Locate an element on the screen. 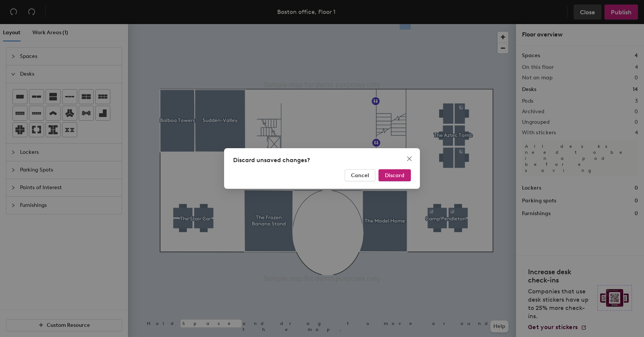 This screenshot has width=644, height=337. span: Cancel is located at coordinates (360, 176).